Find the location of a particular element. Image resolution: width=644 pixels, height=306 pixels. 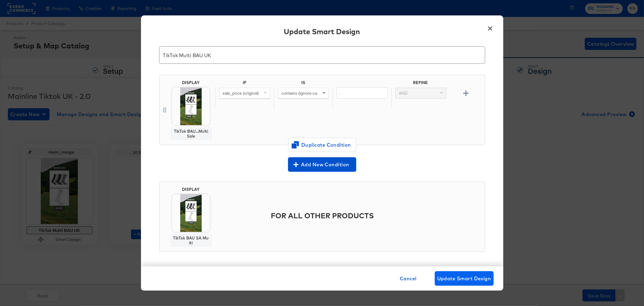

span: Duplicate Condition is located at coordinates (322, 145).